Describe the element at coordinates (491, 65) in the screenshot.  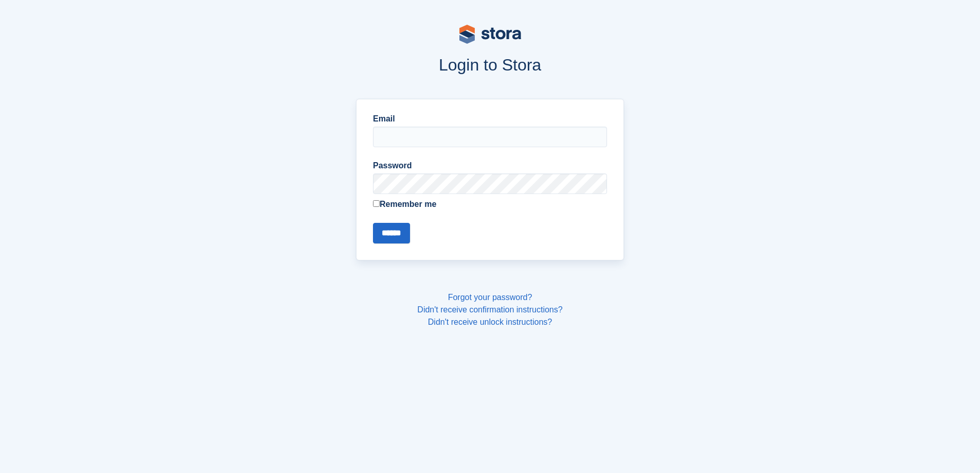
I see `h1: Login to Stora` at that location.